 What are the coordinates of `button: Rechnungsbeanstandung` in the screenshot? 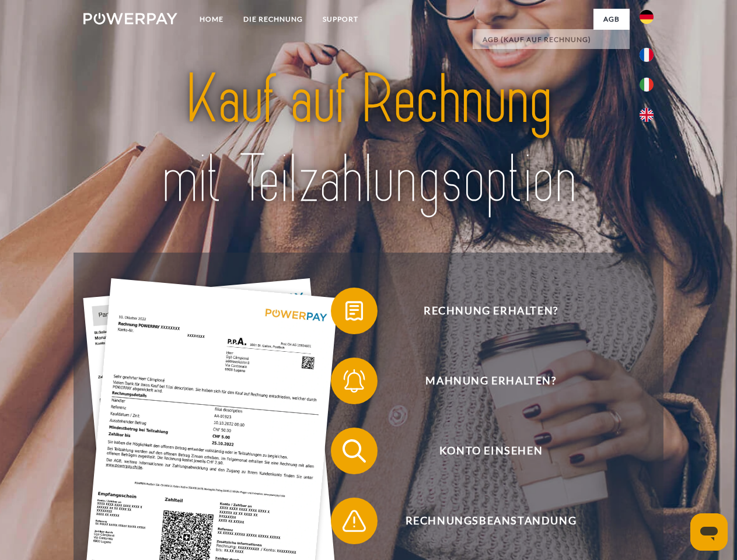 It's located at (482, 521).